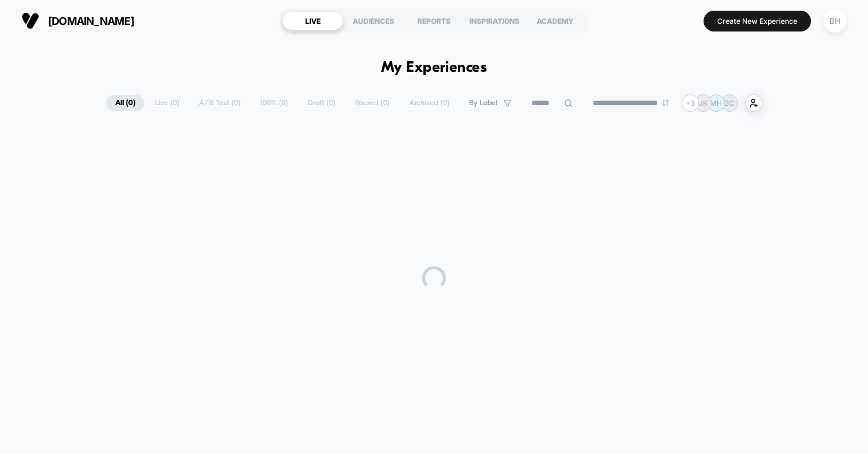 This screenshot has width=868, height=454. I want to click on span: By Label, so click(483, 103).